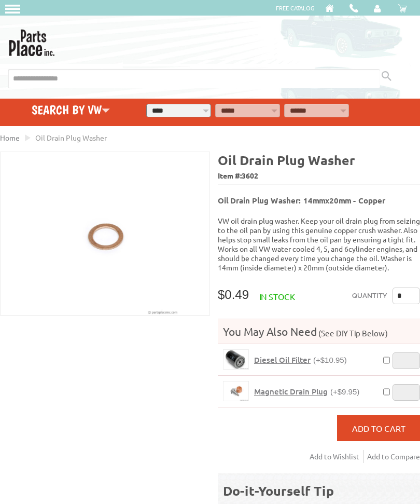 The image size is (420, 504). Describe the element at coordinates (337, 456) in the screenshot. I see `a: Add to Wishlist` at that location.